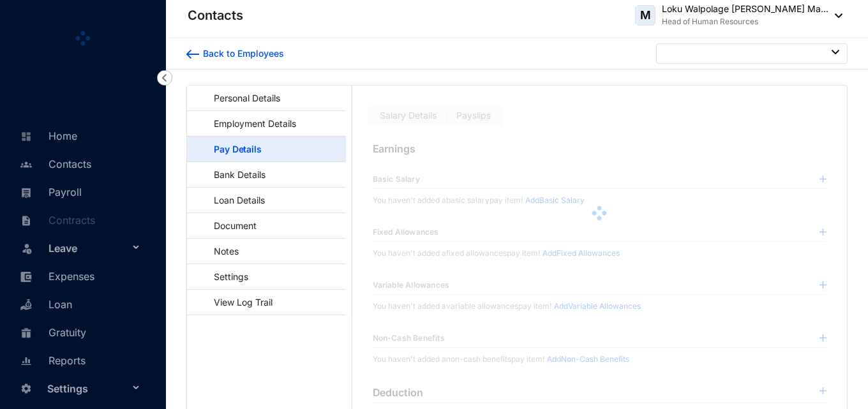 The image size is (868, 409). Describe the element at coordinates (55, 220) in the screenshot. I see `a: Contracts` at that location.